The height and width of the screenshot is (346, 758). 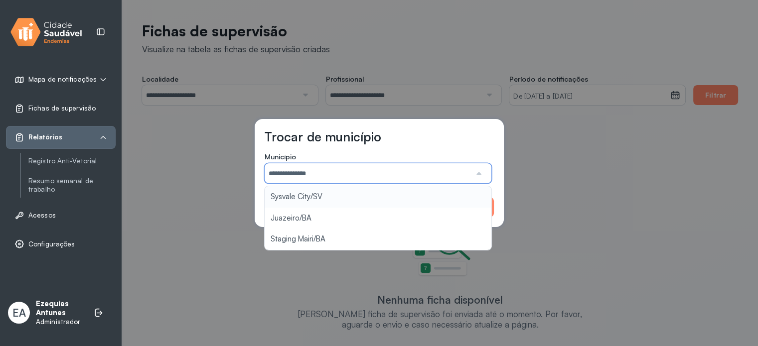 What do you see at coordinates (72, 161) in the screenshot?
I see `a: Registro Anti-Vetorial` at bounding box center [72, 161].